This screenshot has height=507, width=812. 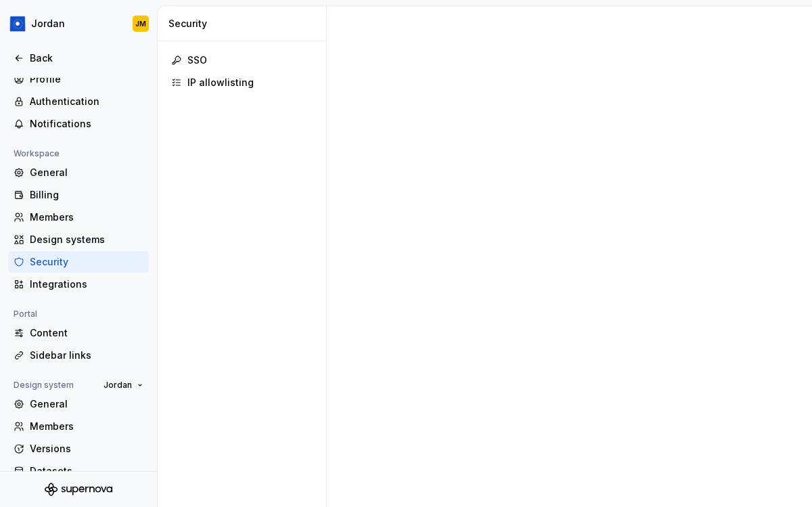 What do you see at coordinates (87, 240) in the screenshot?
I see `div: Design systems` at bounding box center [87, 240].